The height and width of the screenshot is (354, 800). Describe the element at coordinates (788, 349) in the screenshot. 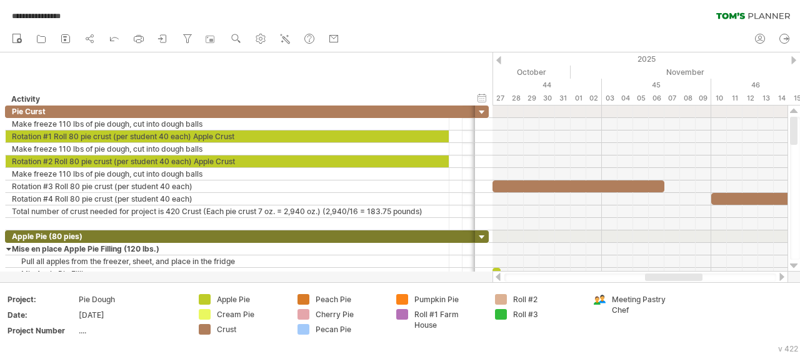

I see `div: v 422` at that location.